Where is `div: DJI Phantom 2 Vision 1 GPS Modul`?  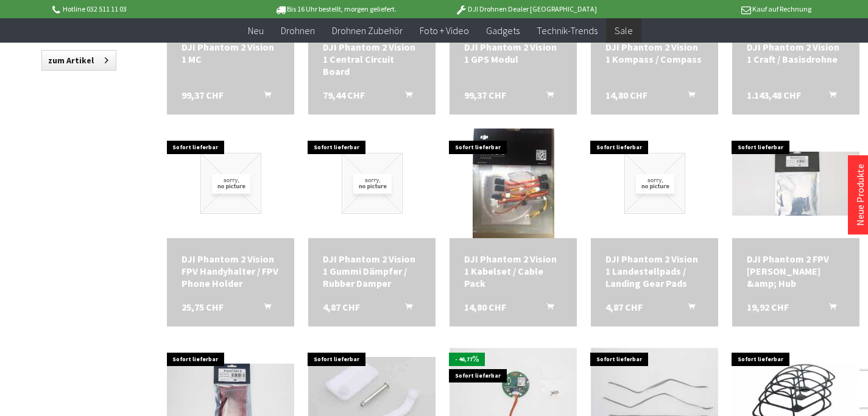
div: DJI Phantom 2 Vision 1 GPS Modul is located at coordinates (513, 53).